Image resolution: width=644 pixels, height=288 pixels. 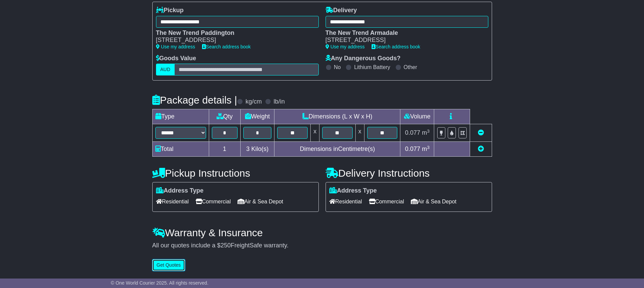 What do you see at coordinates (169, 265) in the screenshot?
I see `button: Get Quotes` at bounding box center [169, 265].